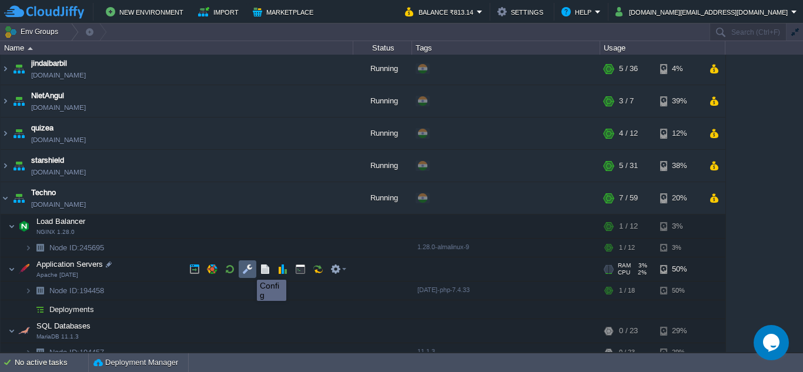 This screenshot has width=803, height=372. I want to click on div: 20%, so click(679, 198).